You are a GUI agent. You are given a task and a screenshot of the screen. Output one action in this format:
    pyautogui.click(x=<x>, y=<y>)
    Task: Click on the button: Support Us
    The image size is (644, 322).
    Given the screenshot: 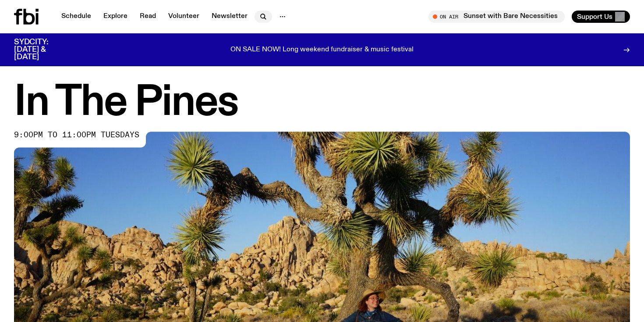 What is the action you would take?
    pyautogui.click(x=601, y=17)
    